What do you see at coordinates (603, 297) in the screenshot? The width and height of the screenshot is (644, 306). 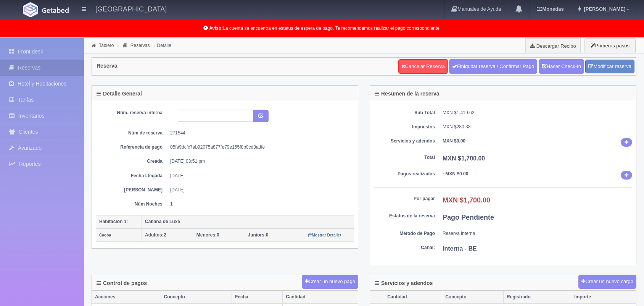 I see `th: Importe` at bounding box center [603, 297].